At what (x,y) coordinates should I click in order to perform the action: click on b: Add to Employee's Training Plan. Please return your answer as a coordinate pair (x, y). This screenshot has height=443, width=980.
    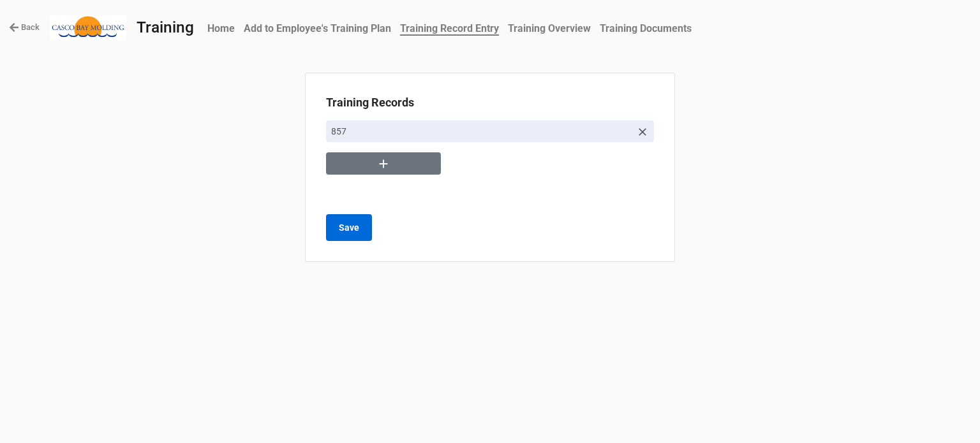
    Looking at the image, I should click on (317, 28).